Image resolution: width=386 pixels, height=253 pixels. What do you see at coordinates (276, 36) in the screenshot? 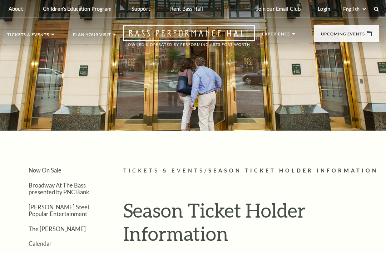
I see `p: Experience` at bounding box center [276, 36].